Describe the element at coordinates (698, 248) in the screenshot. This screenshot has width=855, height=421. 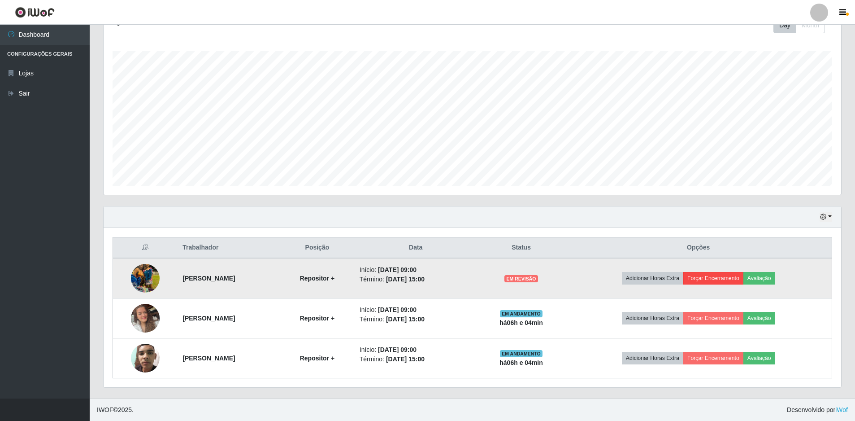
I see `th: Opções` at that location.